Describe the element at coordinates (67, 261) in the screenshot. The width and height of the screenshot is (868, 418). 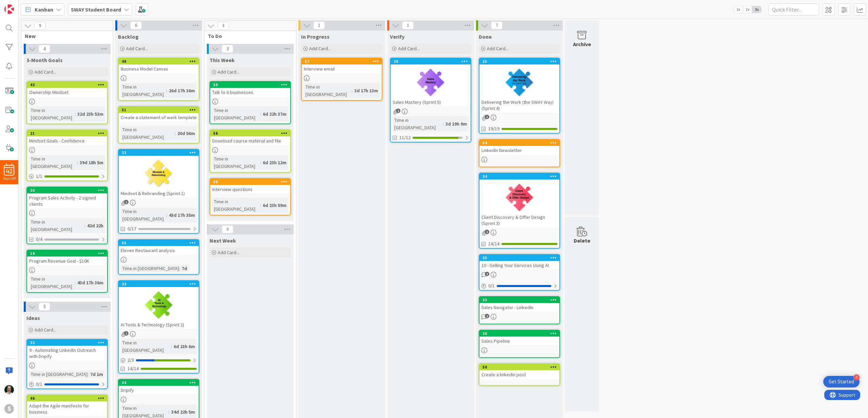
I see `div: Program Revenue Goal - $10K` at that location.